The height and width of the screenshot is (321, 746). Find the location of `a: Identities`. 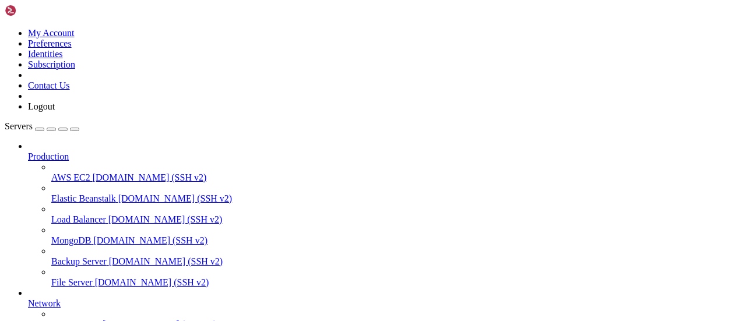

a: Identities is located at coordinates (45, 54).